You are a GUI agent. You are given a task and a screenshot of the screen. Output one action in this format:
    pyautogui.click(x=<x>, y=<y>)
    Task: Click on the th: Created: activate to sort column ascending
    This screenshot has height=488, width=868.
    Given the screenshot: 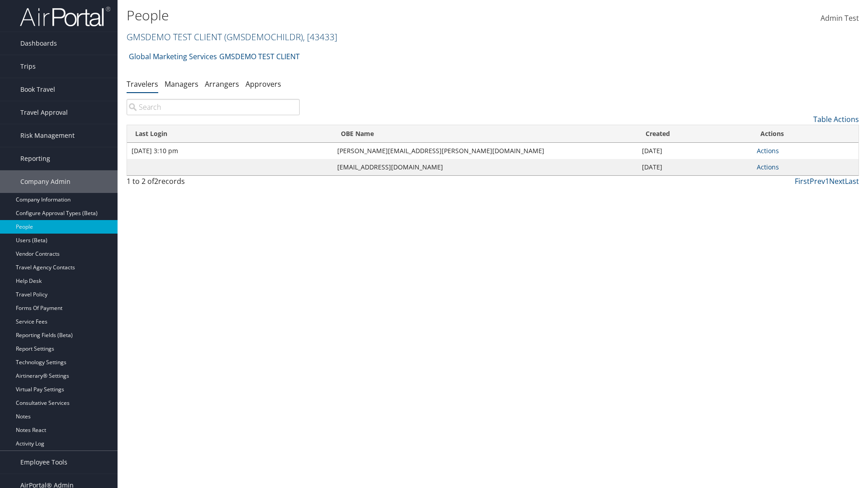 What is the action you would take?
    pyautogui.click(x=695, y=134)
    